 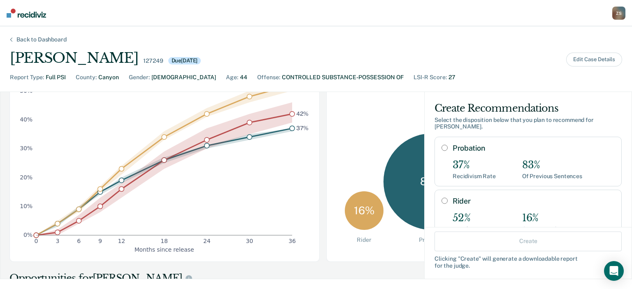 I want to click on div: 27, so click(x=451, y=77).